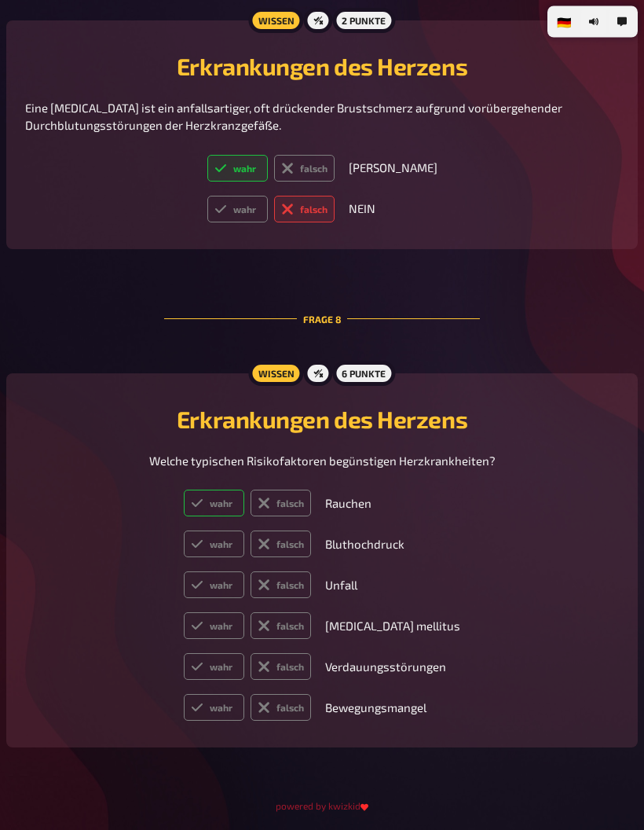 The height and width of the screenshot is (830, 644). What do you see at coordinates (393, 209) in the screenshot?
I see `p: NEIN` at bounding box center [393, 209].